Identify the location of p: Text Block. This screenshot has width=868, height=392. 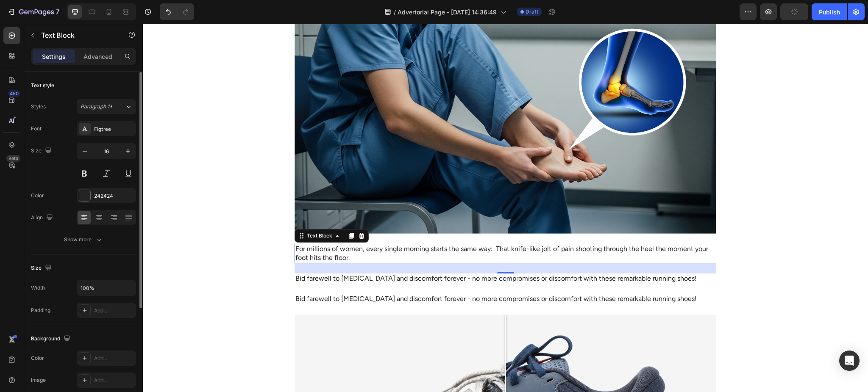
(77, 35).